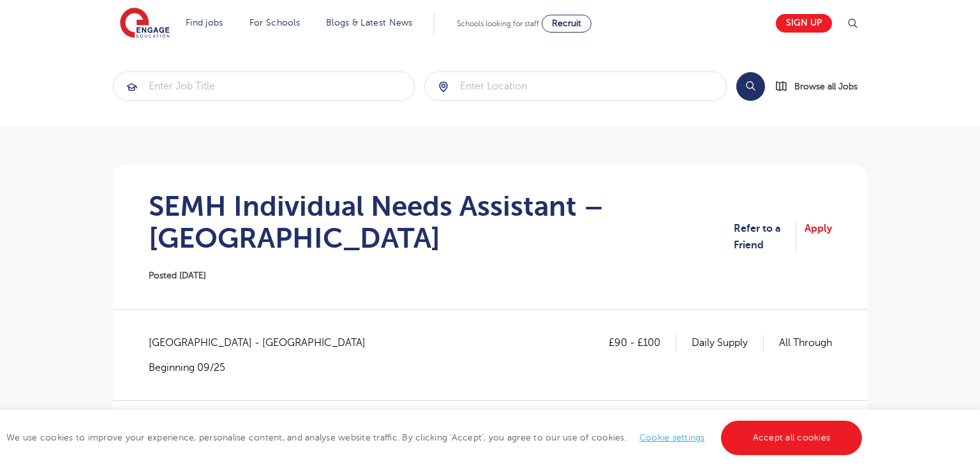  I want to click on a: For Schools, so click(275, 23).